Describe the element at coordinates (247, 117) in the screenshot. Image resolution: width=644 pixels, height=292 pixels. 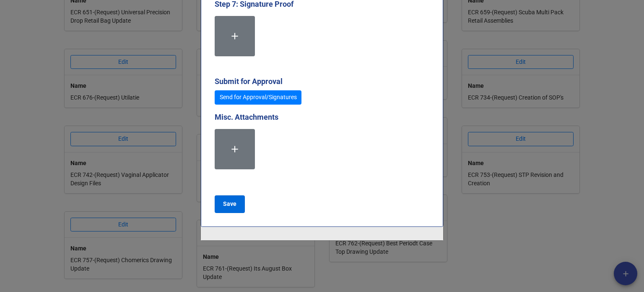
I see `label: Misc. Attachments` at that location.